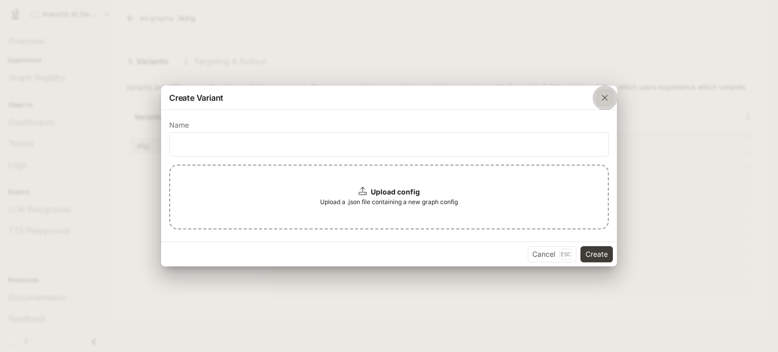 The height and width of the screenshot is (352, 778). Describe the element at coordinates (179, 125) in the screenshot. I see `p: Name` at that location.